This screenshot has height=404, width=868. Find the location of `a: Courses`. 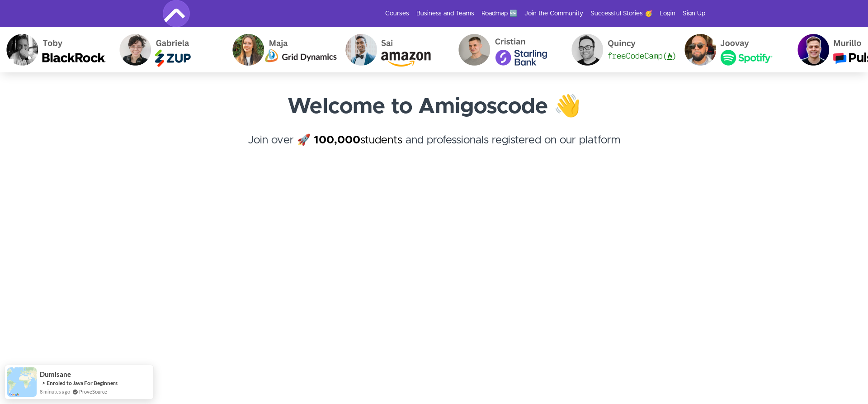

a: Courses is located at coordinates (397, 14).